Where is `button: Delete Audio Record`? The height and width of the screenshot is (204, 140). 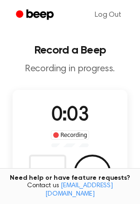
button: Delete Audio Record is located at coordinates (48, 173).